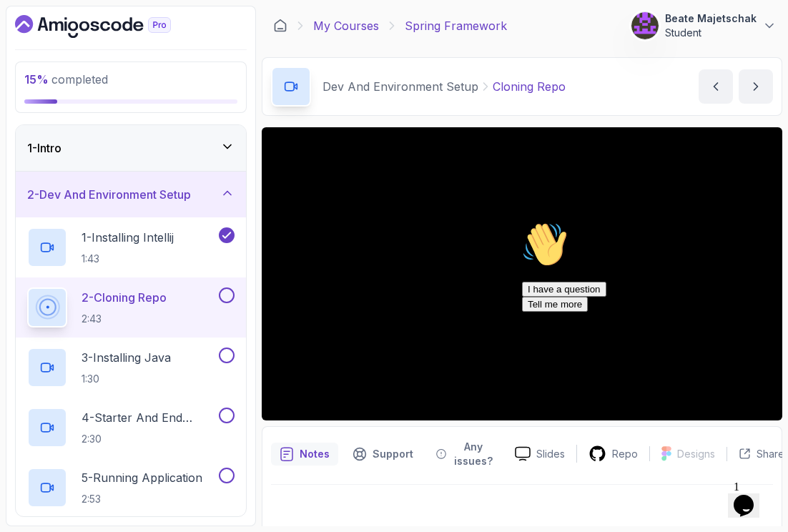  Describe the element at coordinates (128, 259) in the screenshot. I see `p: 1:43` at that location.